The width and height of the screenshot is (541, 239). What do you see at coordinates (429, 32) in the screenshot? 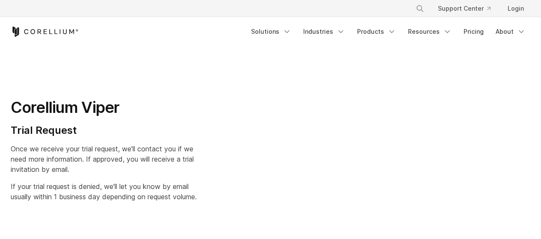
I see `a: Resources` at bounding box center [429, 32].